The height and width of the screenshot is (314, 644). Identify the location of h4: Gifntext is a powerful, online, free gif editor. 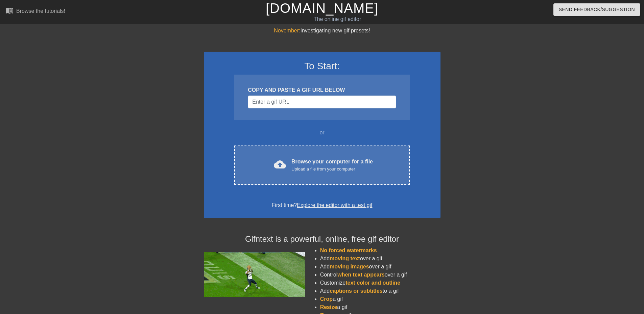
(322, 239).